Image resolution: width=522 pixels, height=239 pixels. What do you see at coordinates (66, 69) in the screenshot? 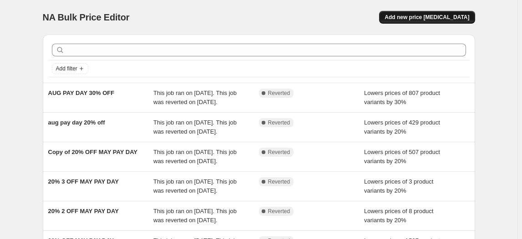
I see `span: Add filter` at bounding box center [66, 69].